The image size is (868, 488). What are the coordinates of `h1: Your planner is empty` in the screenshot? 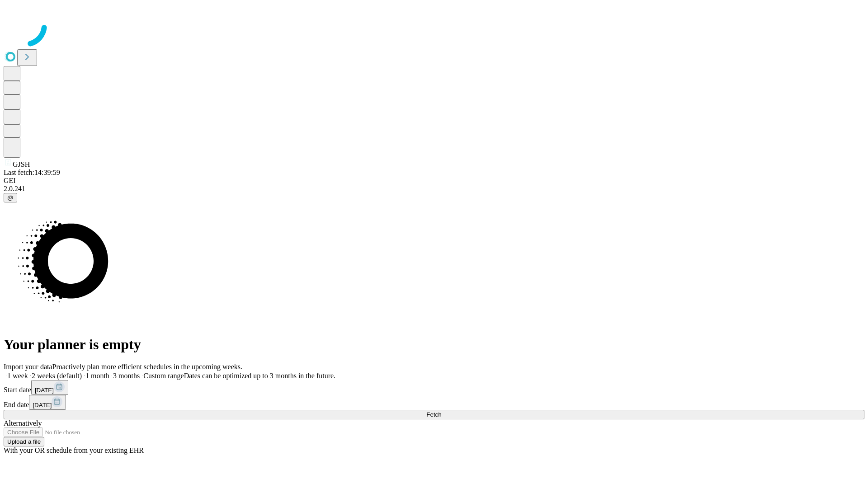 It's located at (434, 344).